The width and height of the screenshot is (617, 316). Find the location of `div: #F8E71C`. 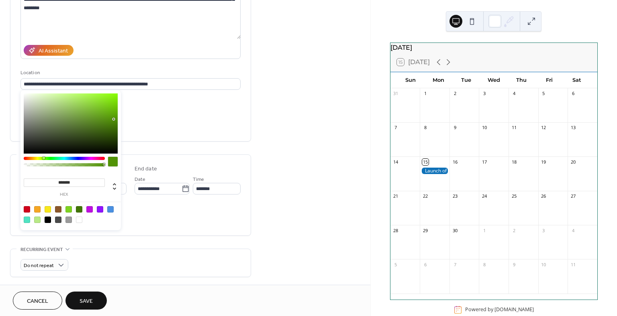

div: #F8E71C is located at coordinates (48, 210).